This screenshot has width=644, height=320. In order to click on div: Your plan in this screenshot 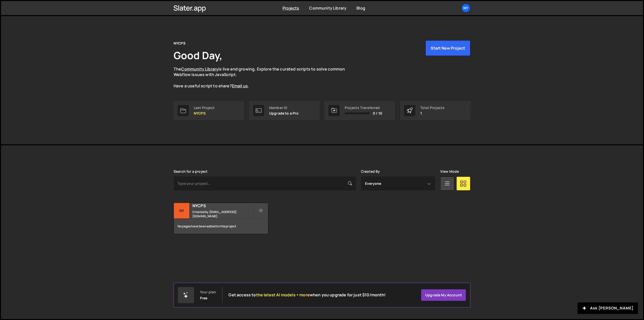, I will do `click(208, 292)`.